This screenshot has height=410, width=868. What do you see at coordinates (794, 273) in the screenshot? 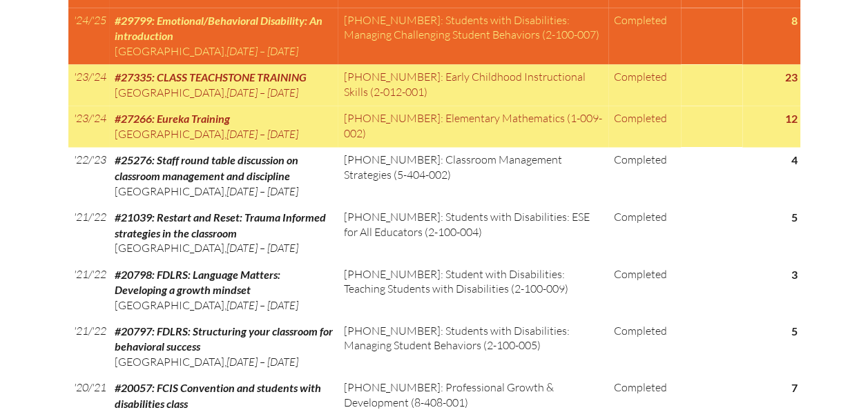
I see `strong: 3` at bounding box center [794, 273].